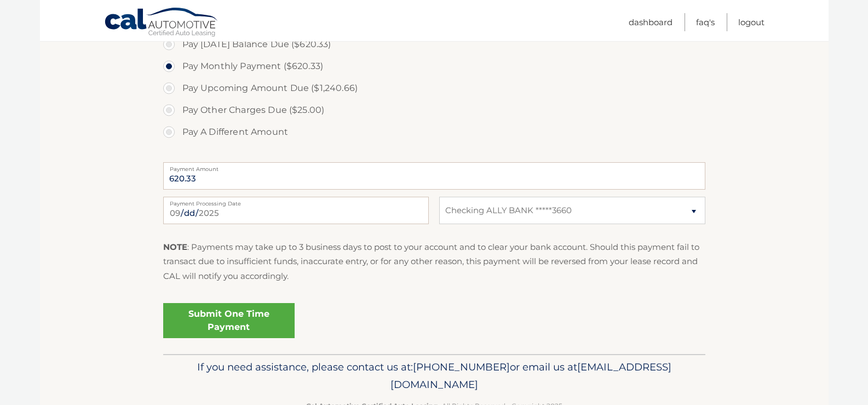  I want to click on p: : Payments may take up to 3 business days to post to your account and to clear your bank account...., so click(434, 262).